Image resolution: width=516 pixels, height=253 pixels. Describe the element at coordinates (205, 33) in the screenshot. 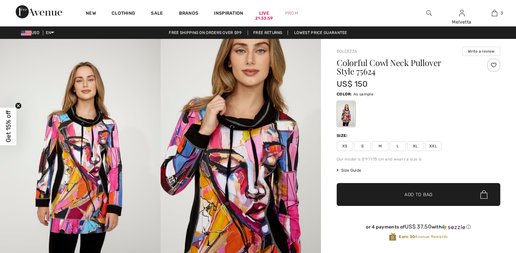

I see `a: Free shipping on orders over $99` at that location.